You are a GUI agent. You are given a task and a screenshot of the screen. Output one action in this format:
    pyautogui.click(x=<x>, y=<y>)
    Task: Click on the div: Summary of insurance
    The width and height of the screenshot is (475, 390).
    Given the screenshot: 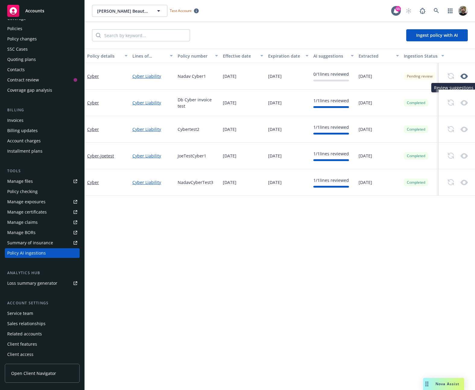 What is the action you would take?
    pyautogui.click(x=30, y=243)
    